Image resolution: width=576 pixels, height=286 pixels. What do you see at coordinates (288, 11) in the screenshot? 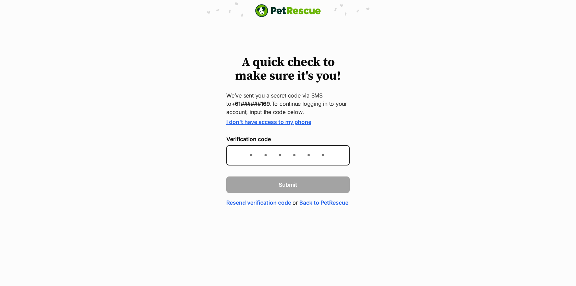
I see `img: logo-e224e6f780fb5917bec1dbf3a21bbac754714ae5b6737aabdf751b685950b380.svg` at bounding box center [288, 11].